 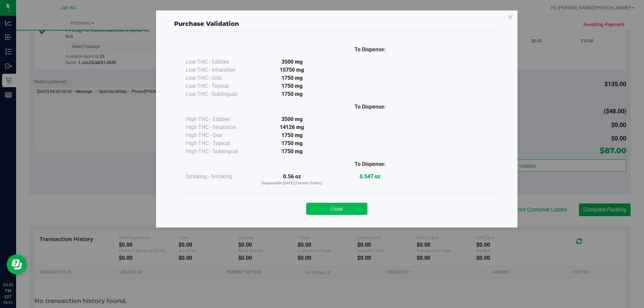 I want to click on div: 0.56 oz, so click(x=292, y=179).